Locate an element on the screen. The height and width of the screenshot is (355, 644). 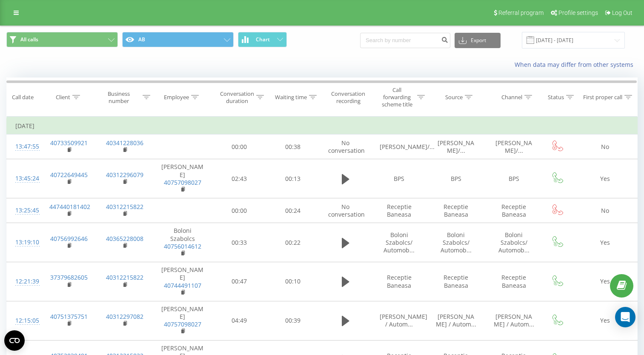
a: 40751375751 is located at coordinates (69, 316).